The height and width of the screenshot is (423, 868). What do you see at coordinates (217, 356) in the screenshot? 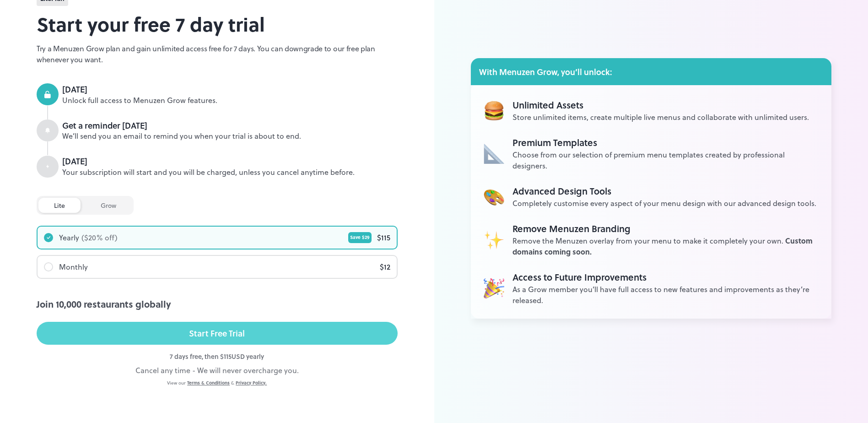
I see `div: 7 days free, then $ 115 USD yearly` at bounding box center [217, 356].